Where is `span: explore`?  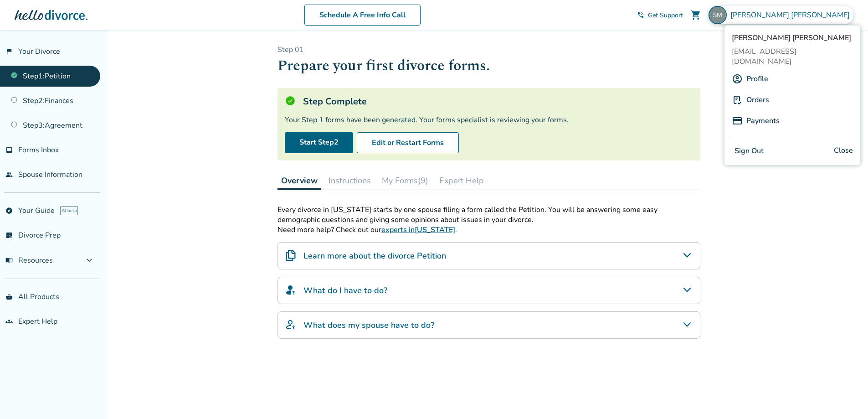
span: explore is located at coordinates (9, 211).